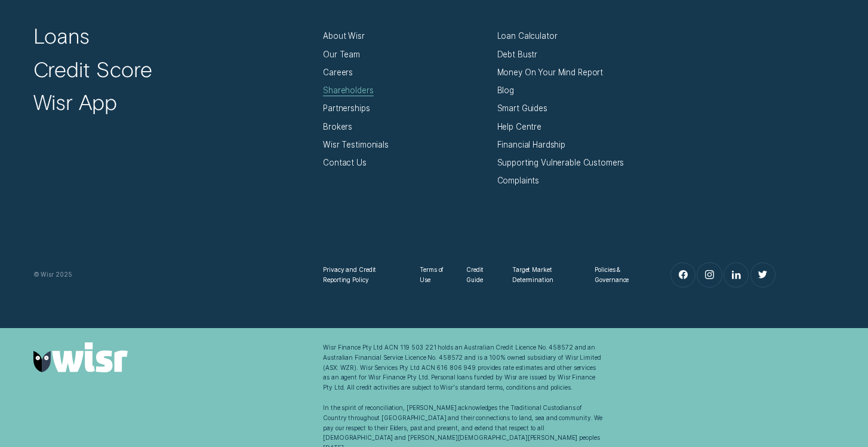 This screenshot has height=447, width=868. I want to click on div: Shareholders, so click(348, 90).